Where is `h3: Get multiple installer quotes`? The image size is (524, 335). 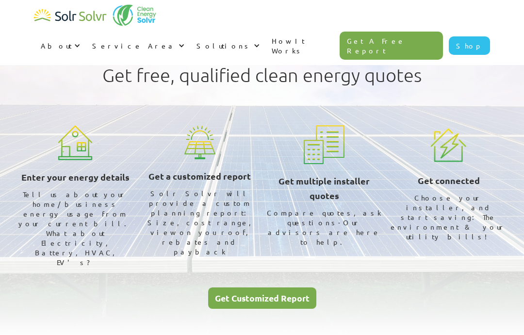
h3: Get multiple installer quotes is located at coordinates (324, 188).